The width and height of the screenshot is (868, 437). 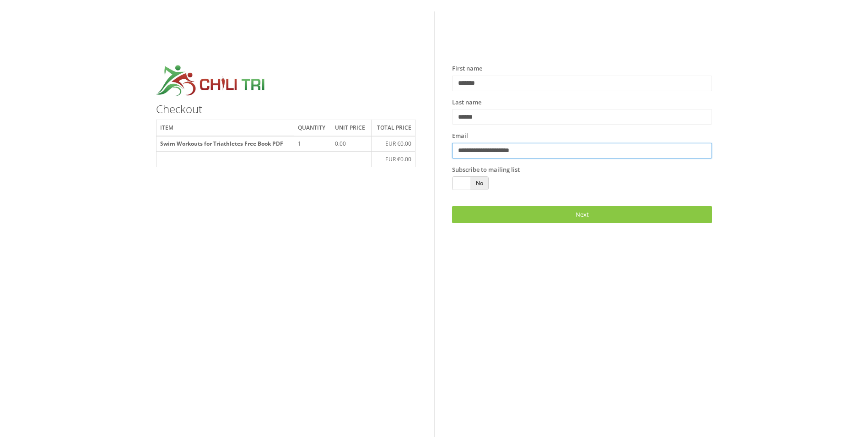 What do you see at coordinates (351, 128) in the screenshot?
I see `th: Unit price` at bounding box center [351, 128].